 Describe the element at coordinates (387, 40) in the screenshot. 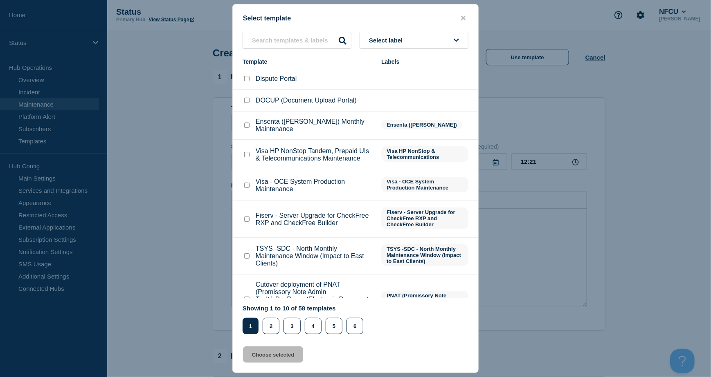

I see `span: Select label` at that location.